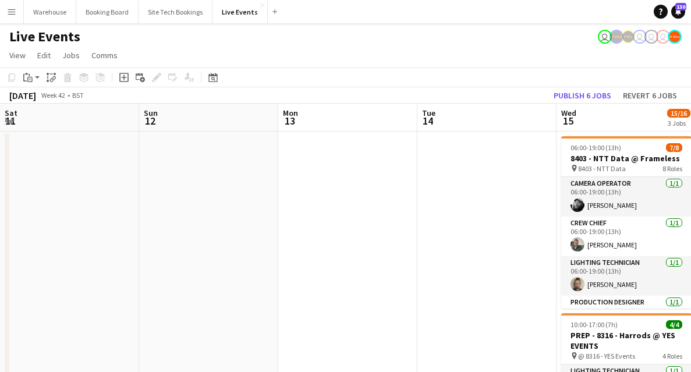 The width and height of the screenshot is (691, 372). I want to click on span: 4 Roles, so click(672, 356).